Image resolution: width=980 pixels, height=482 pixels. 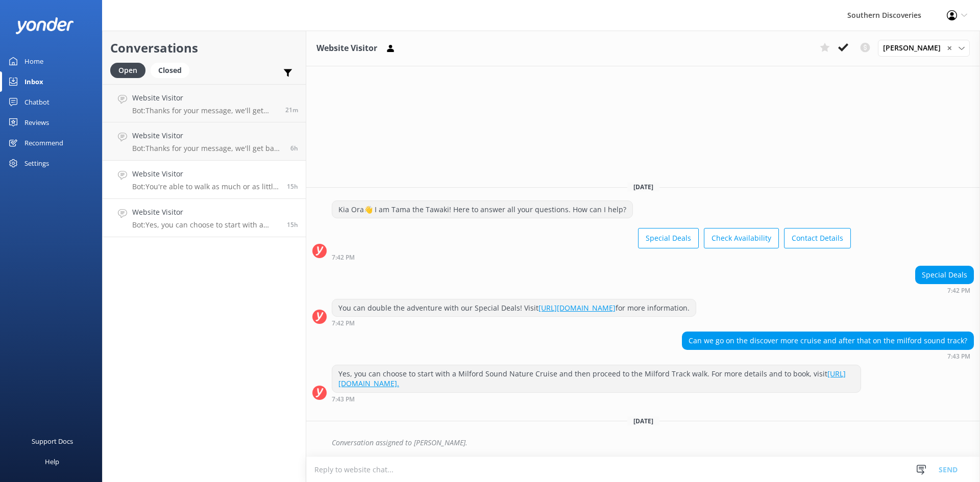 I want to click on p: Bot: Yes, you can choose to start with a Milford Sound Nature Cruise and then proceed to the Milf..., so click(x=206, y=225).